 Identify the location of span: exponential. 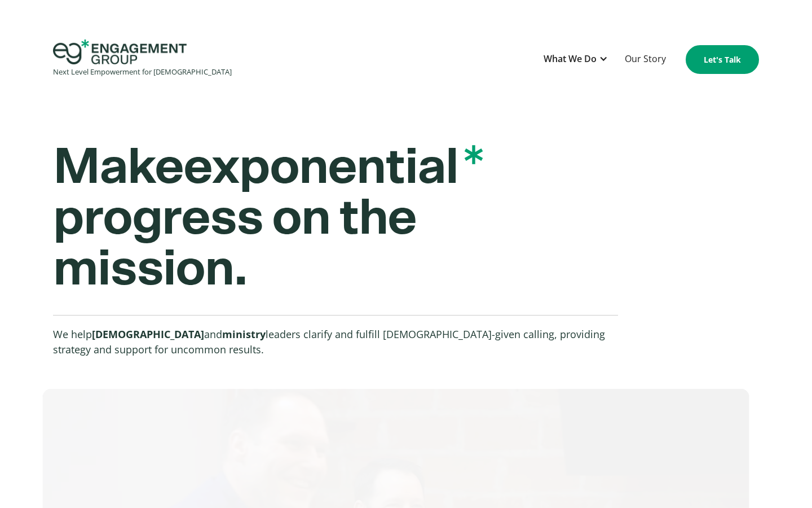
(333, 168).